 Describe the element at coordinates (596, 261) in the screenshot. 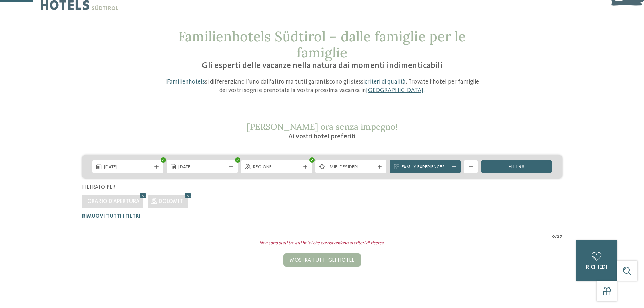

I see `a: richiedi` at that location.